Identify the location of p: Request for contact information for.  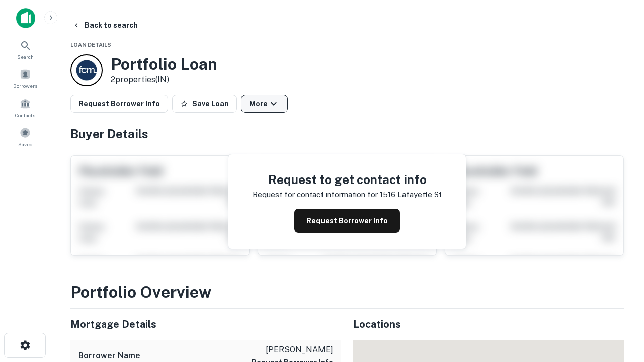
(315, 195).